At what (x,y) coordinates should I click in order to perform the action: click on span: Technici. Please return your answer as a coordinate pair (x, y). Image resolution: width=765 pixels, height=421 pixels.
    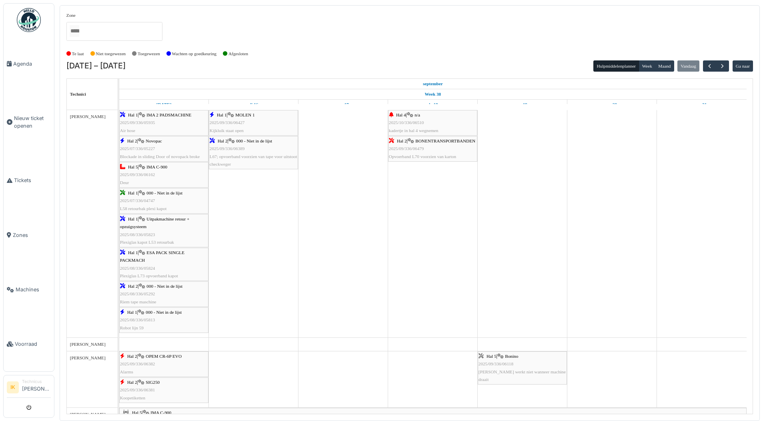
    Looking at the image, I should click on (78, 94).